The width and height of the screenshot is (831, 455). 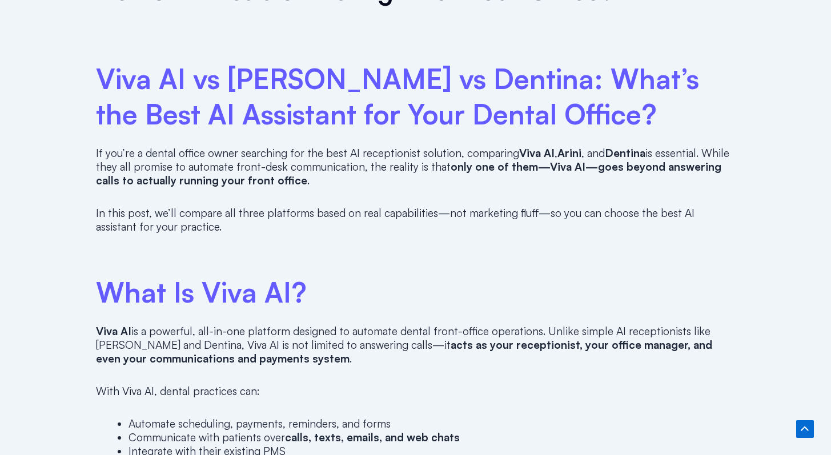 I want to click on p: If you’re a dental office owner searching for the best AI receptionist solution, comparing , , an..., so click(x=416, y=167).